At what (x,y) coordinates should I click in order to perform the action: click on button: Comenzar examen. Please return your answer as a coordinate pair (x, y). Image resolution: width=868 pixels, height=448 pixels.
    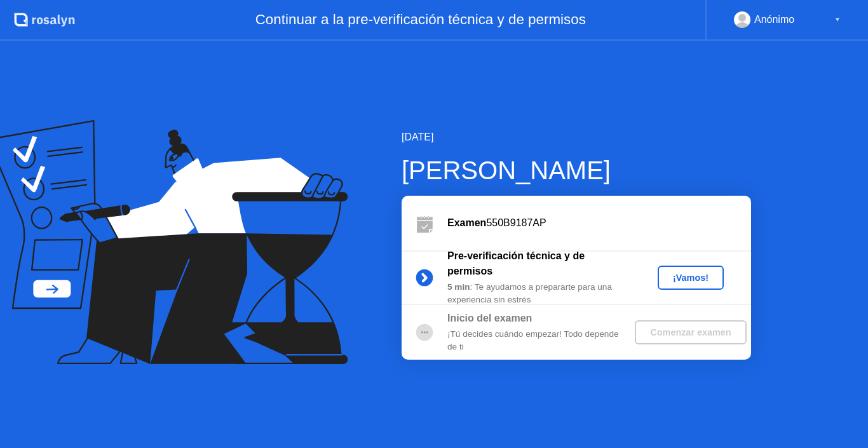
    Looking at the image, I should click on (690, 332).